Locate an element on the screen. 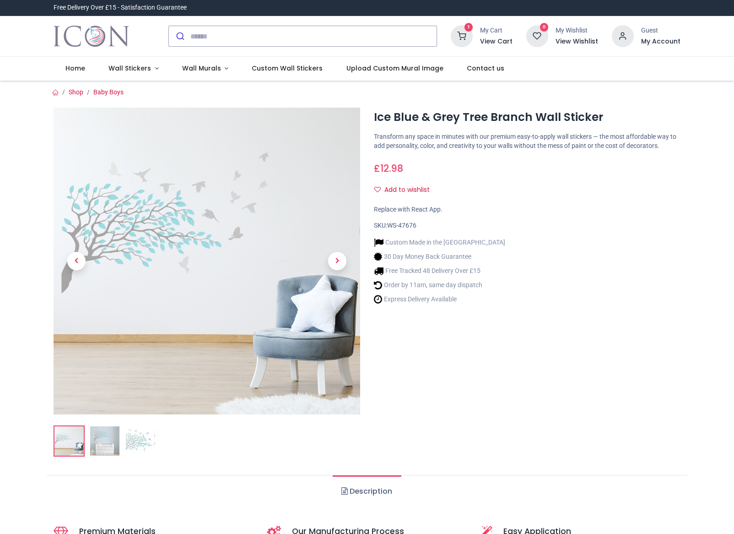  i: Add to wishlist is located at coordinates (378, 189).